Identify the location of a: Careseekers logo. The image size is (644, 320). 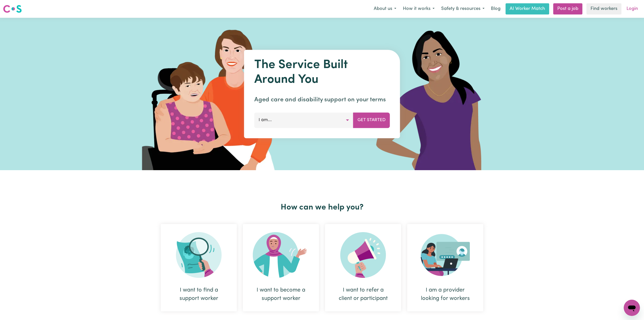
(13, 9).